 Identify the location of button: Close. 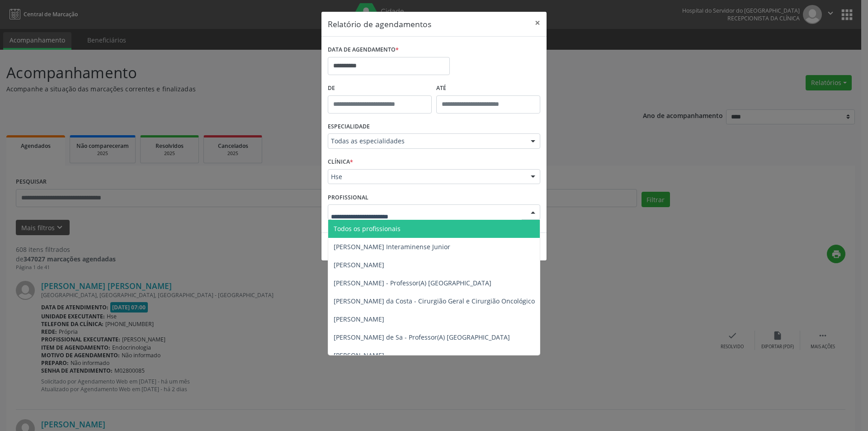
(537, 22).